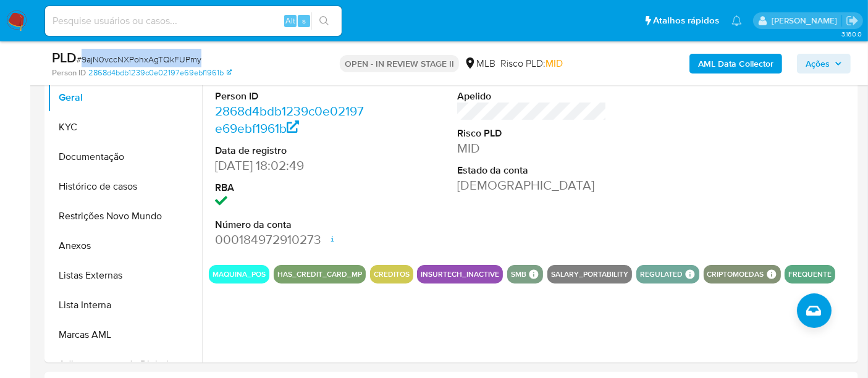 The width and height of the screenshot is (868, 378). I want to click on dt: Person ID, so click(290, 97).